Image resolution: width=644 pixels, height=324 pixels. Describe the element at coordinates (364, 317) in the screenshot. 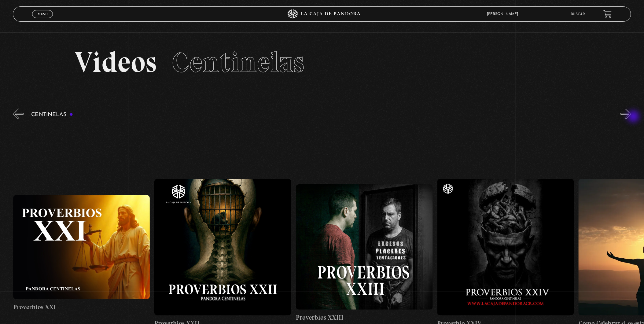

I see `h4: Proverbios XXIII` at that location.